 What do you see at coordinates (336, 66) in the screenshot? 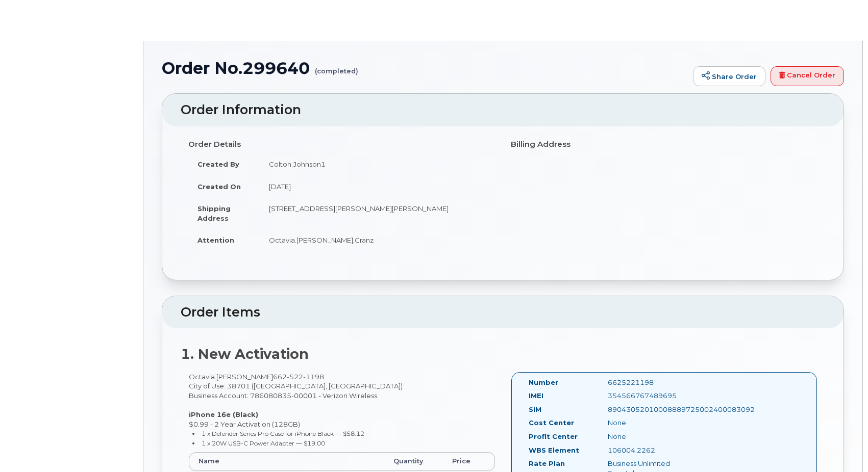
I see `small: (completed)` at bounding box center [336, 66].